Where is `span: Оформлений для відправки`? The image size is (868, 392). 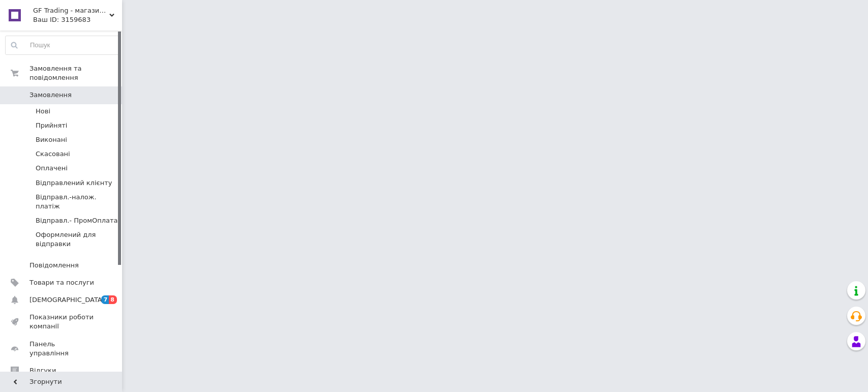
span: Оформлений для відправки is located at coordinates (77, 239).